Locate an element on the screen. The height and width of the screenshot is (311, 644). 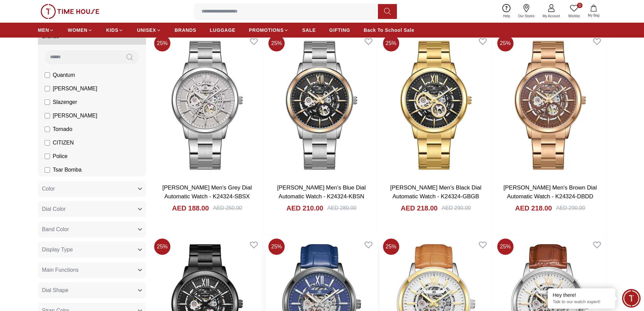
a: PROMOTIONS is located at coordinates (269, 30).